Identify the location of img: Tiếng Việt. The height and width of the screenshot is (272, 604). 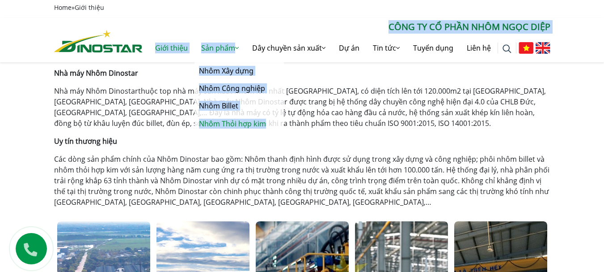
(526, 48).